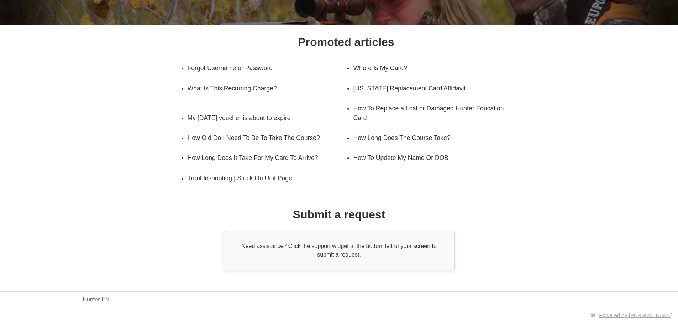 This screenshot has height=321, width=678. What do you see at coordinates (261, 68) in the screenshot?
I see `a: Forgot Username or Password` at bounding box center [261, 68].